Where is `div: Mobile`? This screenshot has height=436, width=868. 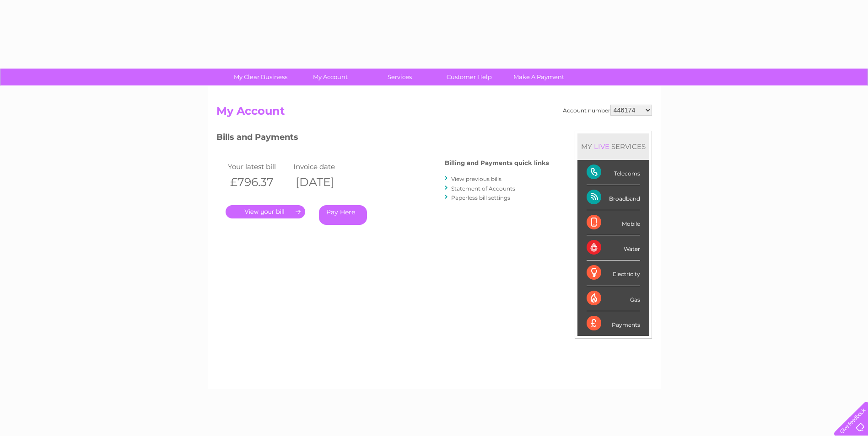
div: Mobile is located at coordinates (613, 222).